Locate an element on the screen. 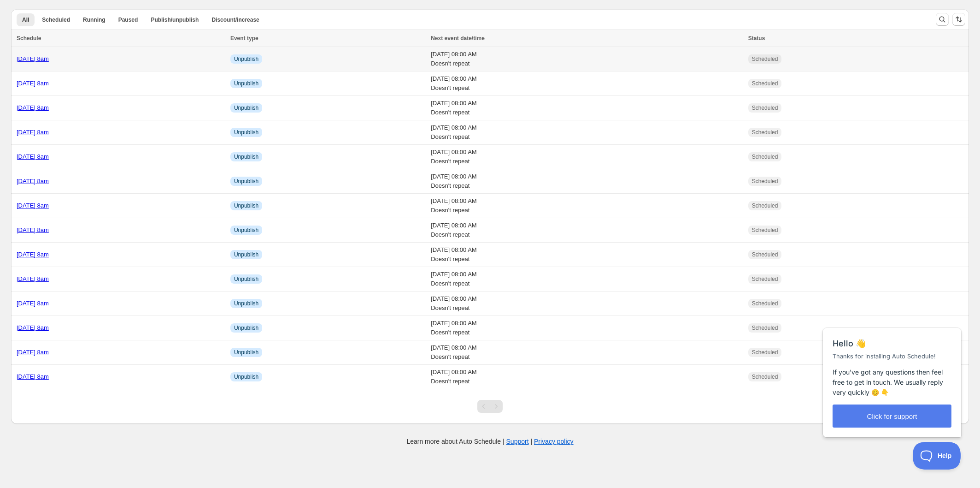 Image resolution: width=980 pixels, height=488 pixels. span: Paused is located at coordinates (128, 19).